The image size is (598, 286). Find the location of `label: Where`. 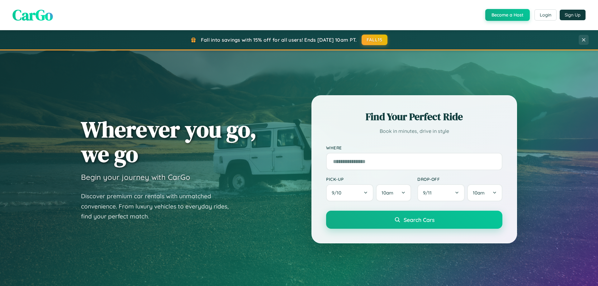

label: Where is located at coordinates (414, 148).